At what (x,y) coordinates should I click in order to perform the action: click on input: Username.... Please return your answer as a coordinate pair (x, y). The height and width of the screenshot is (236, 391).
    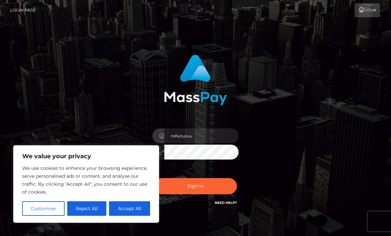
    Looking at the image, I should click on (202, 136).